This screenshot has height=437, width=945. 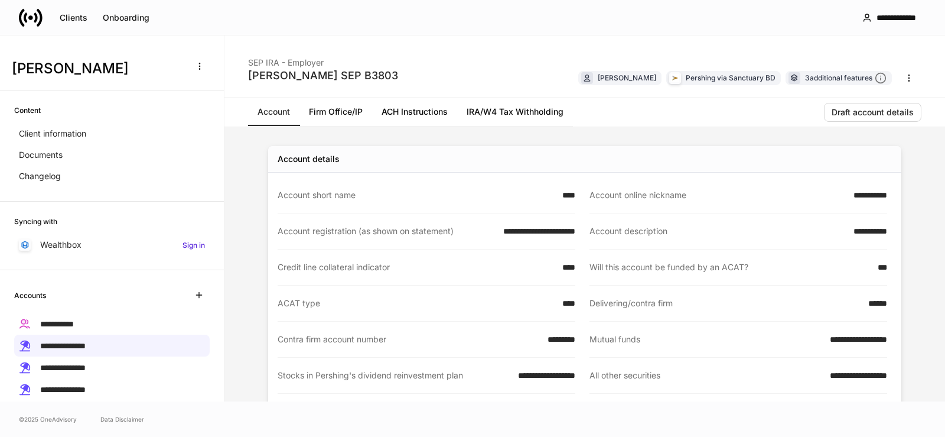 I want to click on div: Contra firm account number, so click(x=409, y=339).